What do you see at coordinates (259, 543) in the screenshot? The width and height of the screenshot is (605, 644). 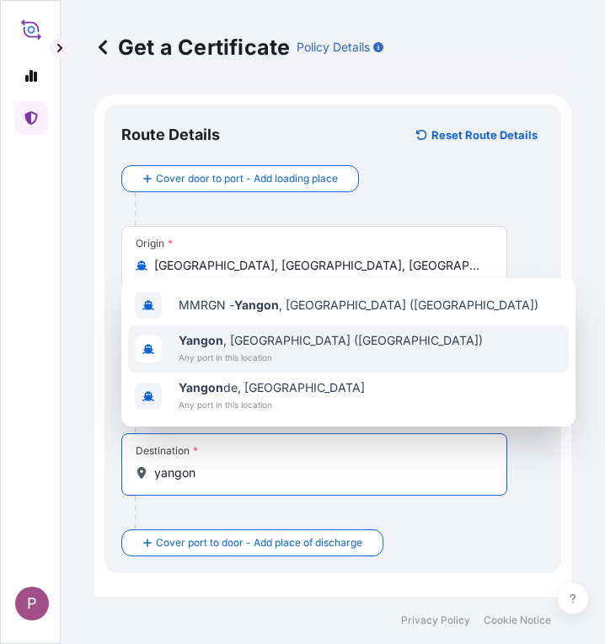 I see `span: Cover port to door - Add place of discharge` at bounding box center [259, 543].